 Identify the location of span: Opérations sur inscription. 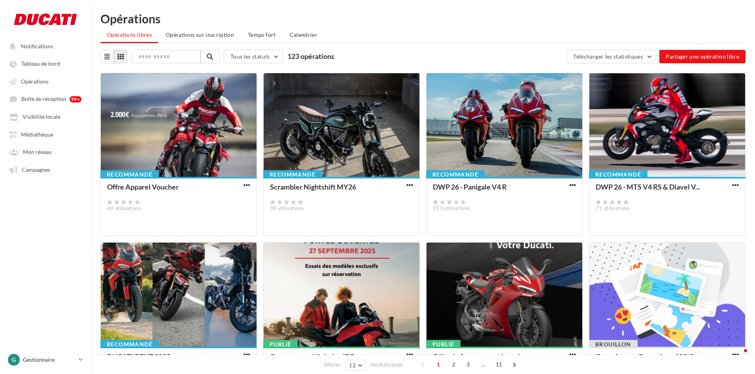
(200, 34).